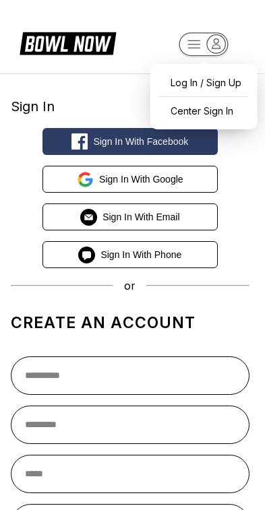 Image resolution: width=265 pixels, height=510 pixels. What do you see at coordinates (130, 323) in the screenshot?
I see `h1: Create an account` at bounding box center [130, 323].